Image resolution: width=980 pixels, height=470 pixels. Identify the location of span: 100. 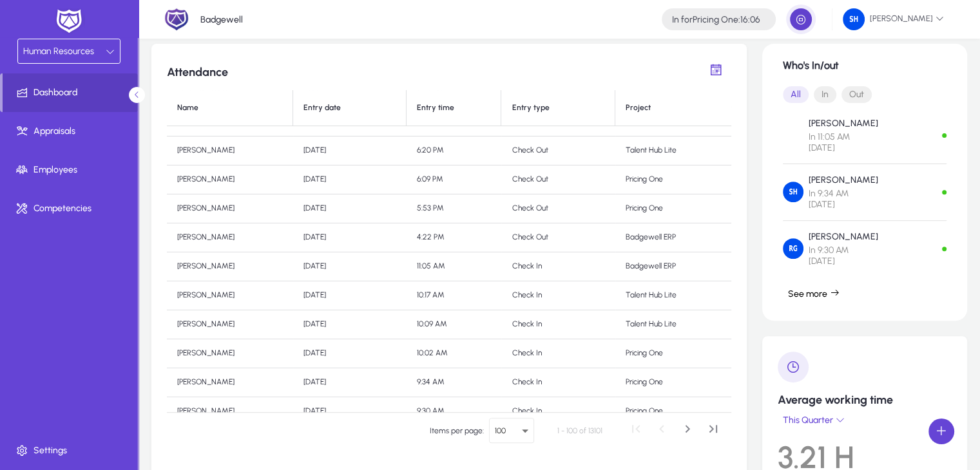
(500, 431).